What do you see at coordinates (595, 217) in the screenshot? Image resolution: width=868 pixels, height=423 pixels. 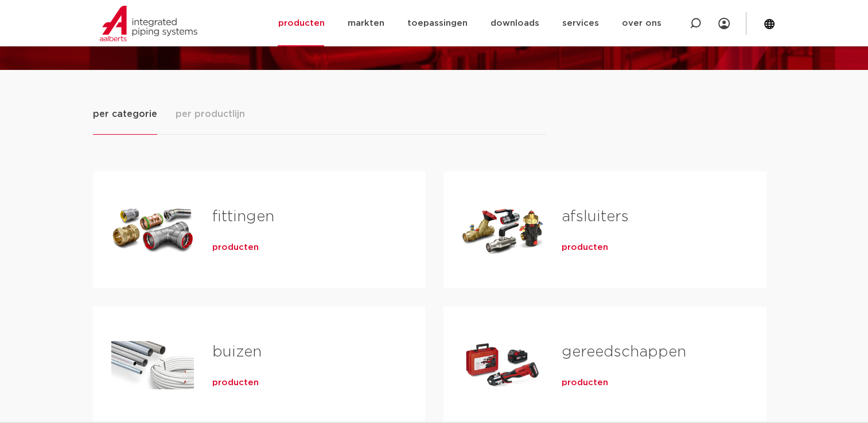 I see `a: afsluiters` at bounding box center [595, 217].